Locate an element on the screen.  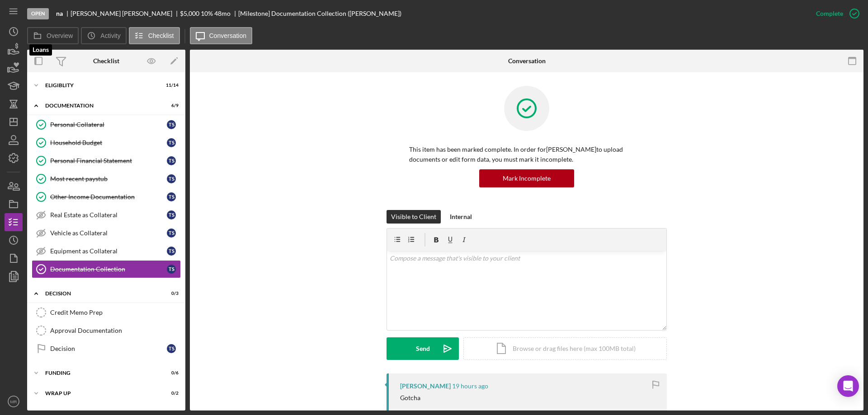
text: MR is located at coordinates (13, 402).